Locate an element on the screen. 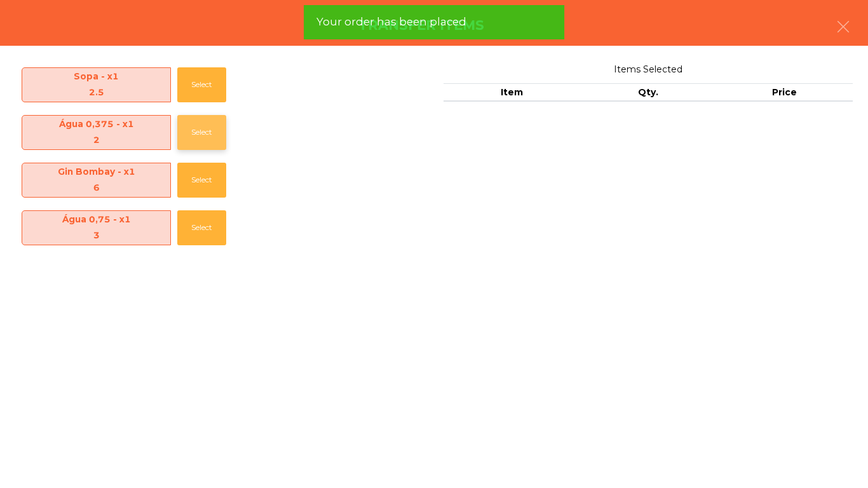  div: 3 is located at coordinates (95, 236).